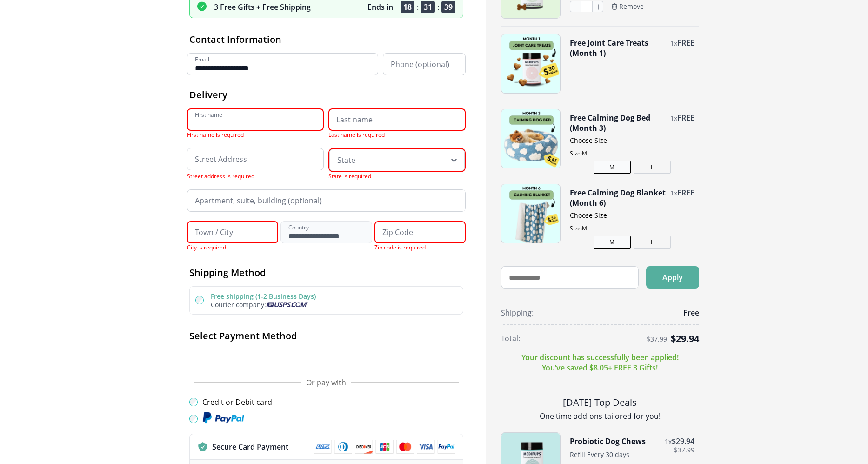 The width and height of the screenshot is (868, 464). What do you see at coordinates (245, 176) in the screenshot?
I see `span: Street address is required` at bounding box center [245, 176].